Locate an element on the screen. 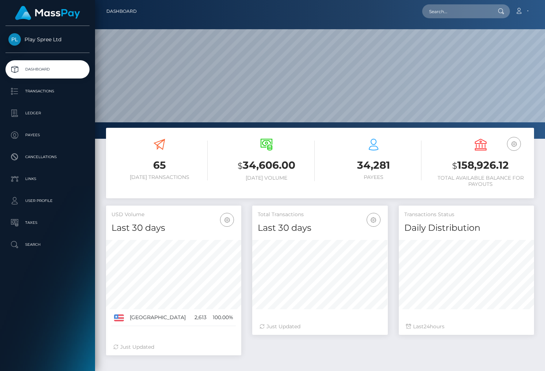 This screenshot has width=545, height=371. input: Search... is located at coordinates (457, 11).